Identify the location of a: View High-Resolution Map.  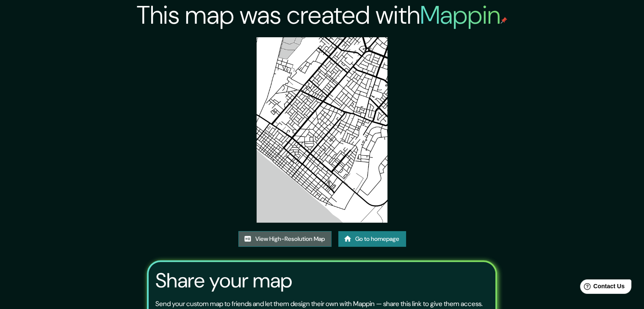
(285, 239).